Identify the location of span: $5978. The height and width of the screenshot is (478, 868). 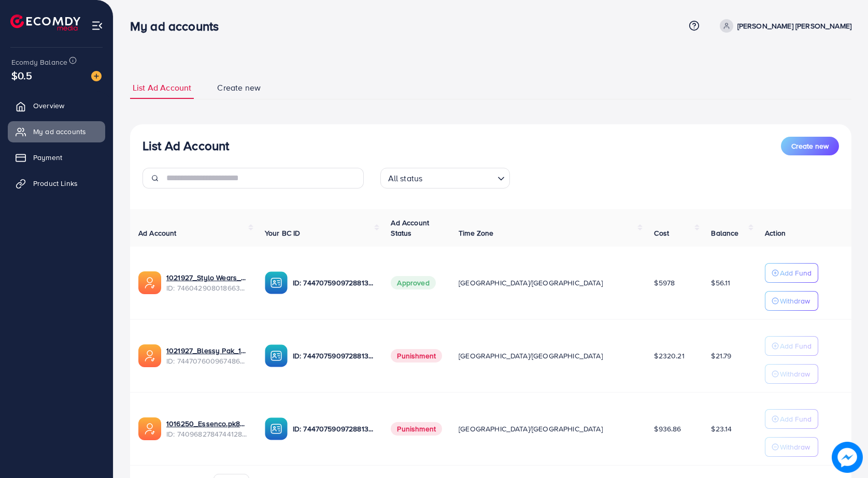
(665, 283).